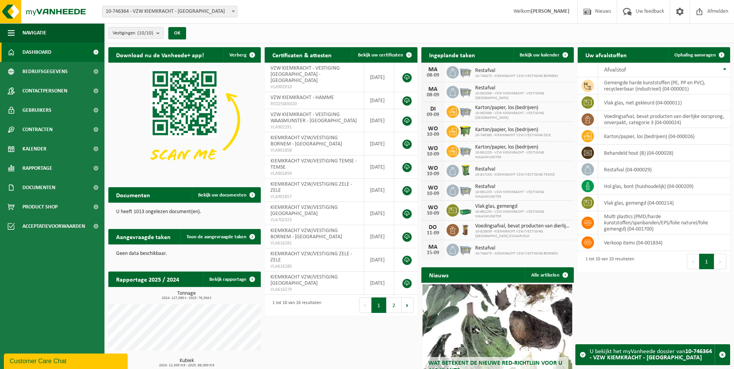  Describe the element at coordinates (433, 253) in the screenshot. I see `div: 15-09` at that location.